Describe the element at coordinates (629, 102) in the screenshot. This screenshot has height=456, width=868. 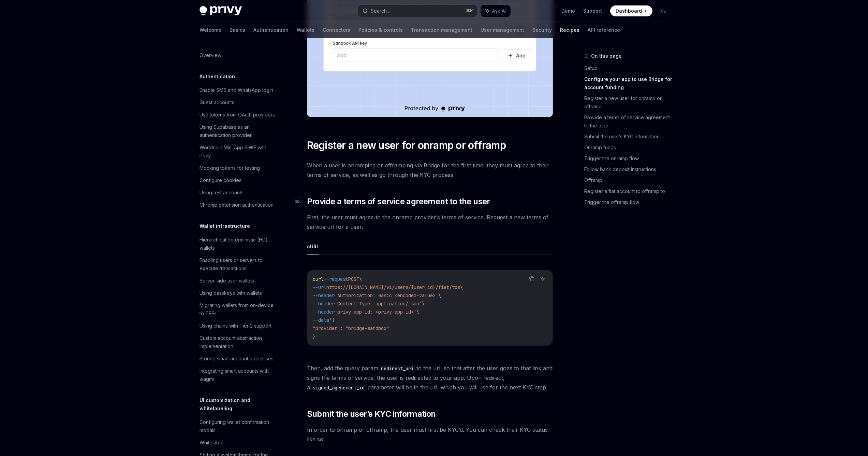
I see `a: Register a new user for onramp or offramp` at that location.